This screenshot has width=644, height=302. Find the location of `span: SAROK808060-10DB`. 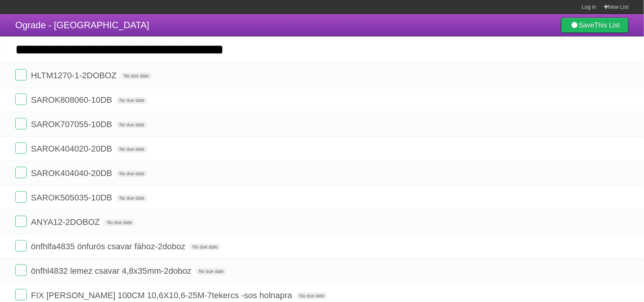

span: SAROK808060-10DB is located at coordinates (73, 99).